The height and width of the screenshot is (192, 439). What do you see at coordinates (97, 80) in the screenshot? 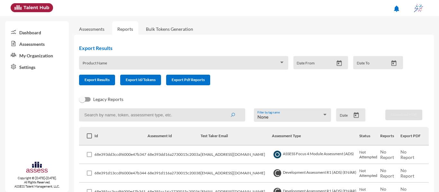
I see `button: Export Results` at bounding box center [97, 80].